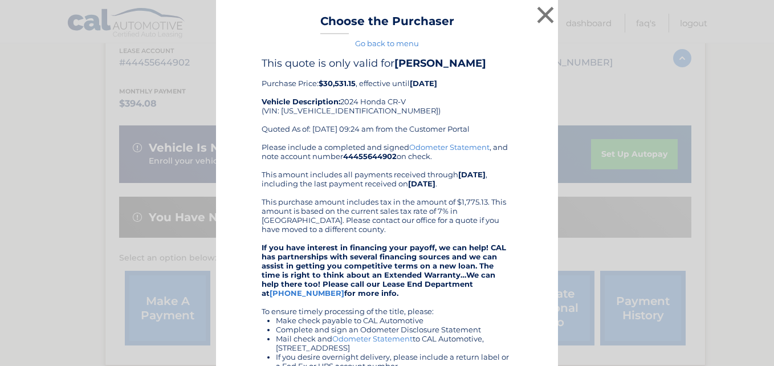  I want to click on h3: Choose the Purchaser, so click(387, 24).